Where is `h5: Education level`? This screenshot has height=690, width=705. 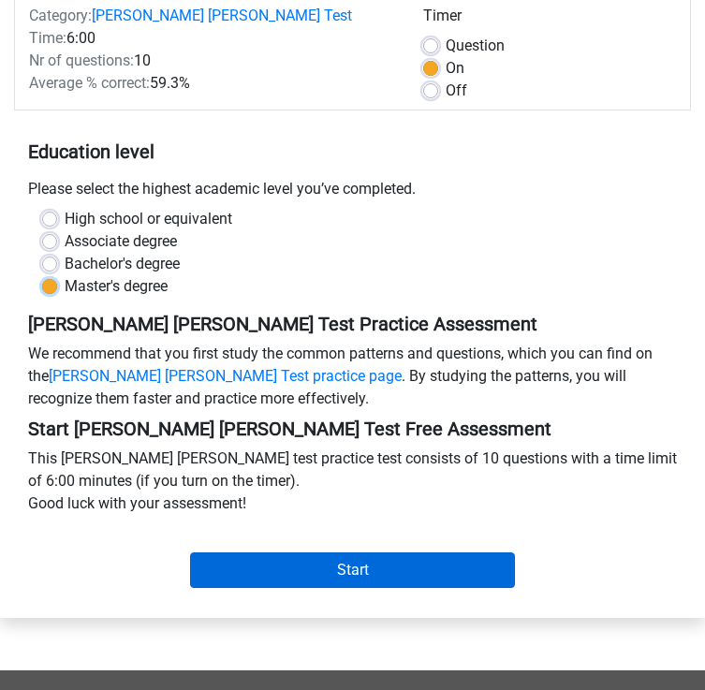
h5: Education level is located at coordinates (352, 152).